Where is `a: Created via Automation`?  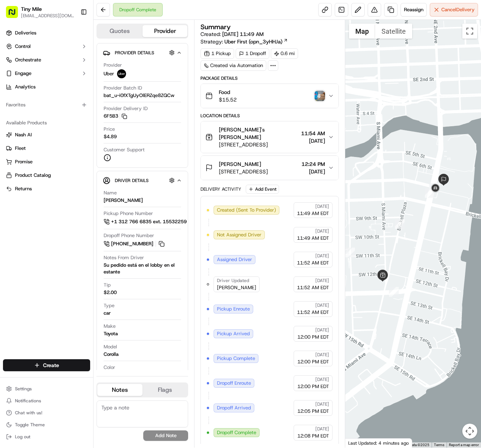 a: Created via Automation is located at coordinates (233, 66).